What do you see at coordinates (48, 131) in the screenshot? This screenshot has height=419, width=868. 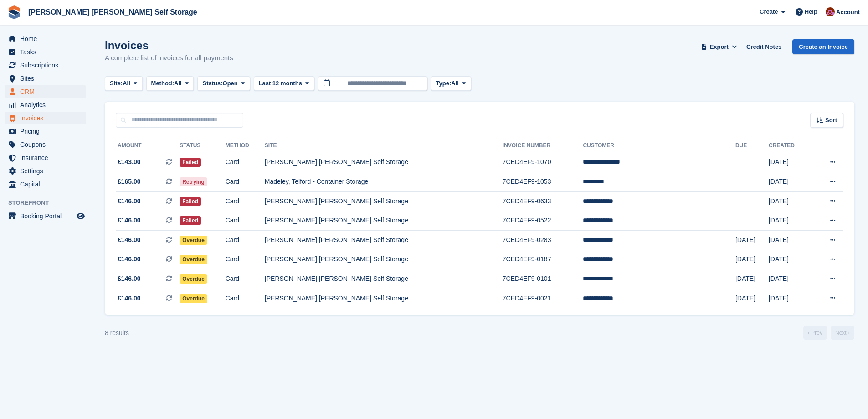 I see `span: Pricing` at bounding box center [48, 131].